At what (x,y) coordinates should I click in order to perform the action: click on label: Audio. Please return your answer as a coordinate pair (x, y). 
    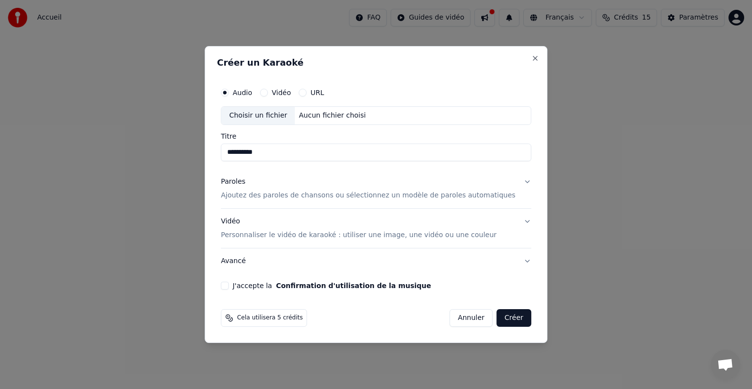
    Looking at the image, I should click on (242, 93).